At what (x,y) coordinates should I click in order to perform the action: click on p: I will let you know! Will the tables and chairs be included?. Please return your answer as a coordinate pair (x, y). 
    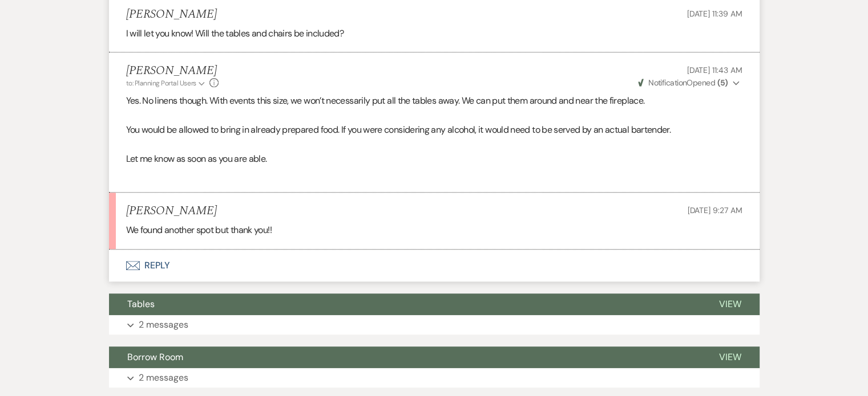
    Looking at the image, I should click on (434, 34).